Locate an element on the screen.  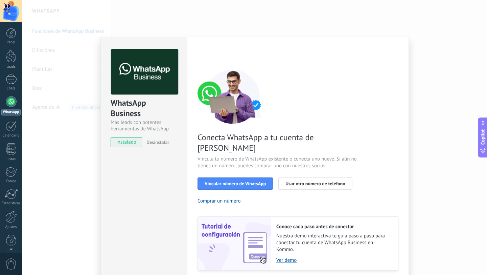
a: Ver demo is located at coordinates (334, 260).